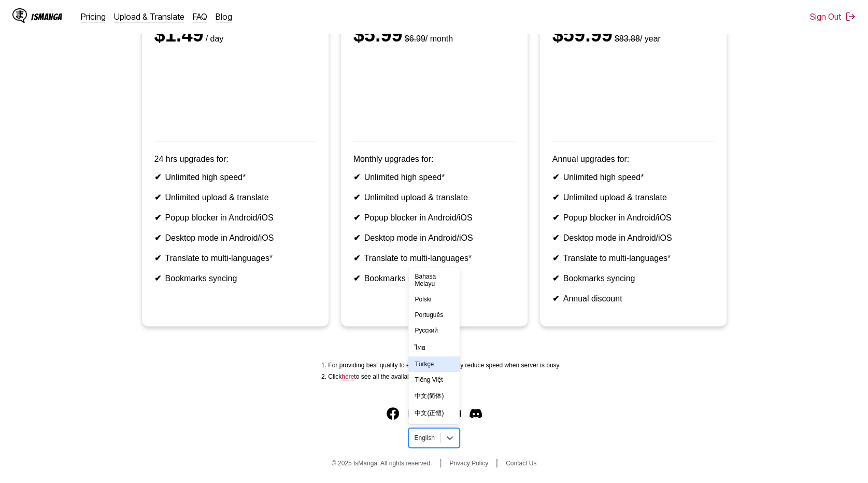 This screenshot has height=483, width=868. What do you see at coordinates (851, 17) in the screenshot?
I see `img: Sign out` at bounding box center [851, 17].